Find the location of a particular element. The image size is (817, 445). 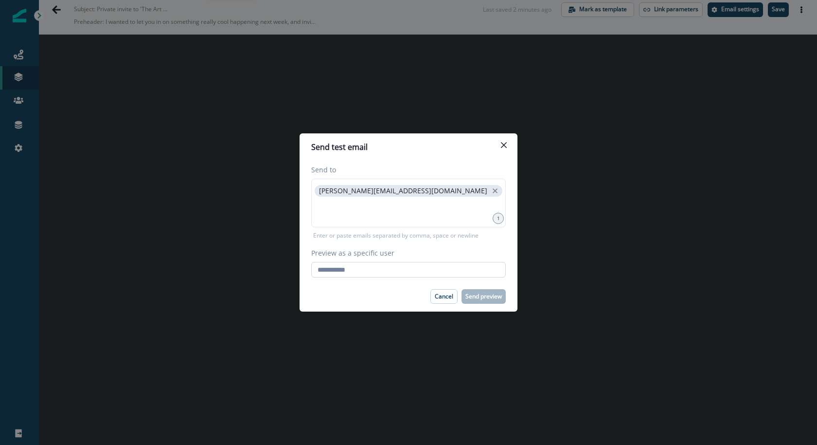

p: Cancel is located at coordinates (444, 296).